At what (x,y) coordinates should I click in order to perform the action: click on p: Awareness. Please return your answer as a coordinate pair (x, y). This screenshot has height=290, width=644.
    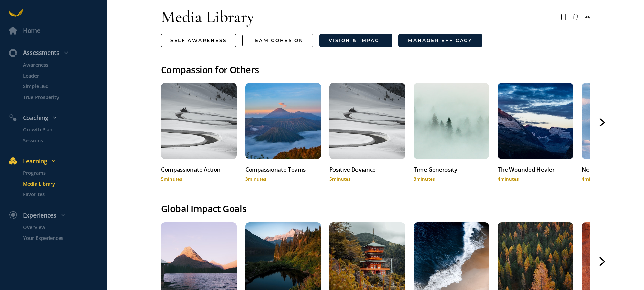
    Looking at the image, I should click on (64, 65).